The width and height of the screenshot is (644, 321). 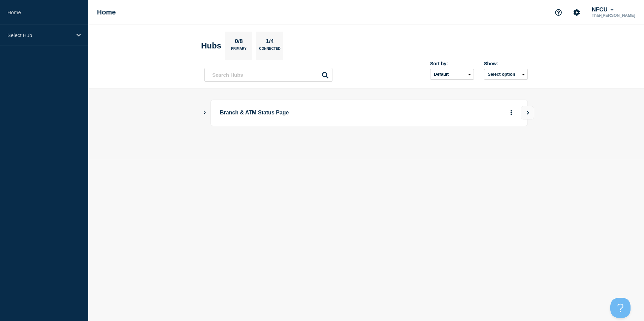 I want to click on button: View, so click(x=528, y=113).